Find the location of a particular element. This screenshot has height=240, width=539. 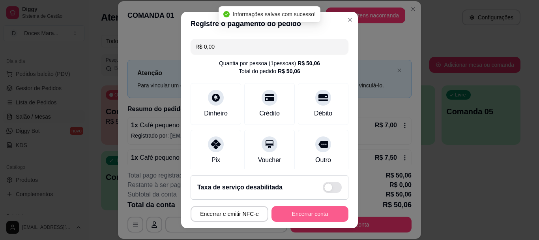

div: Outro is located at coordinates (323, 160).